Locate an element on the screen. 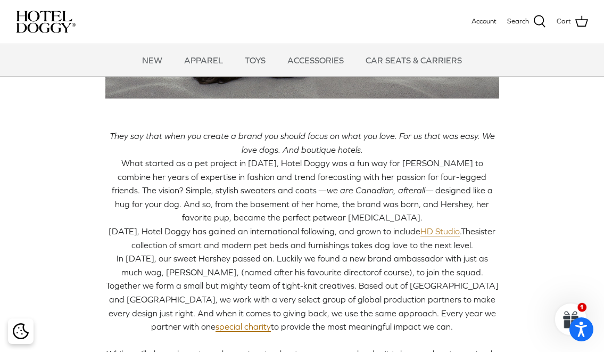 This screenshot has height=352, width=604. span: They say that when you create a brand you should focus on what you love. For us that was easy. We... is located at coordinates (302, 143).